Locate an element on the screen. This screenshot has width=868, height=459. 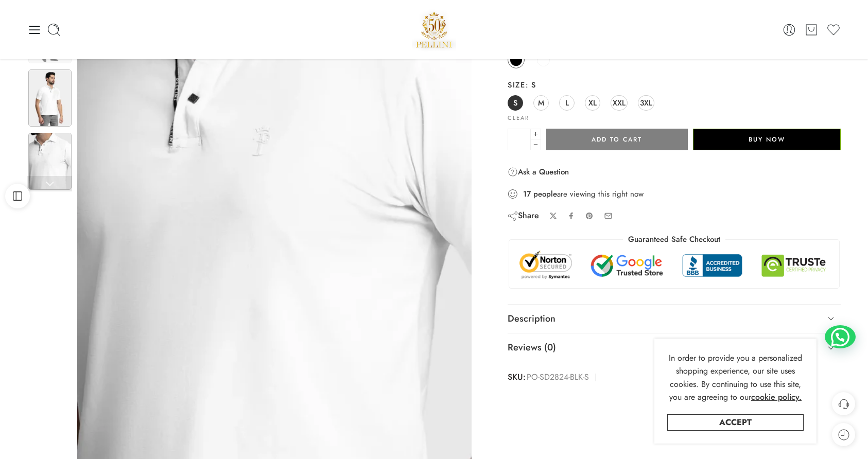
span: PO-SD2824-BLK-S is located at coordinates (558, 378).